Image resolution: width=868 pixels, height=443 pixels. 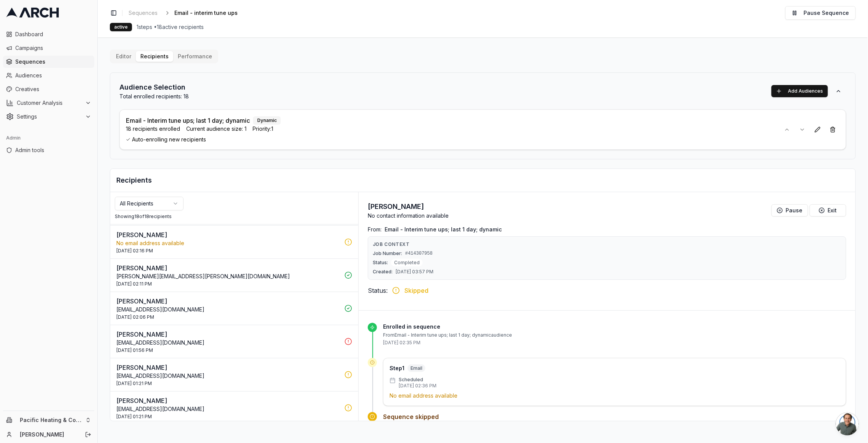 What do you see at coordinates (121, 27) in the screenshot?
I see `div: active` at bounding box center [121, 27].